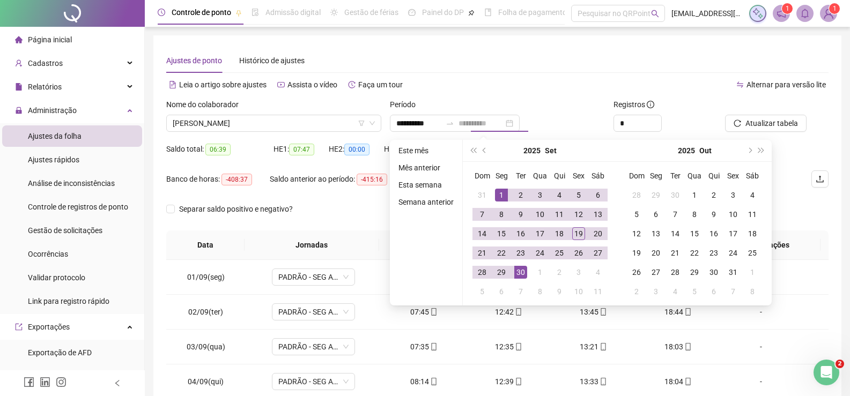  What do you see at coordinates (637, 272) in the screenshot?
I see `div: 26` at bounding box center [637, 272].